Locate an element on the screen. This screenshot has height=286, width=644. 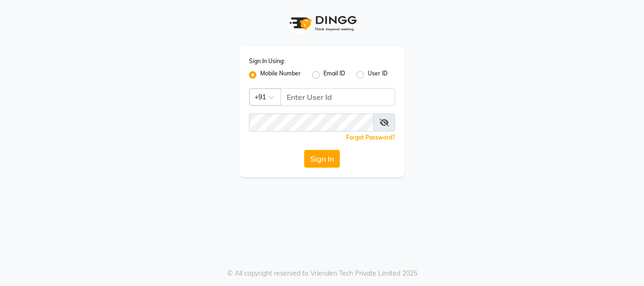
label: Sign In Using: is located at coordinates (267, 61).